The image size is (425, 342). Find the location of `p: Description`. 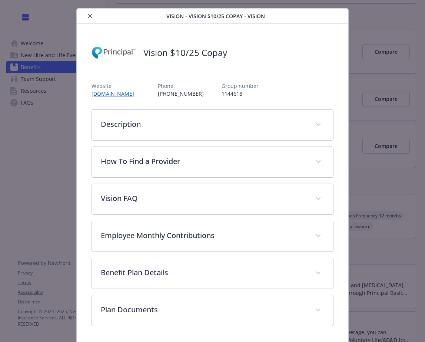

p: Description is located at coordinates (204, 124).